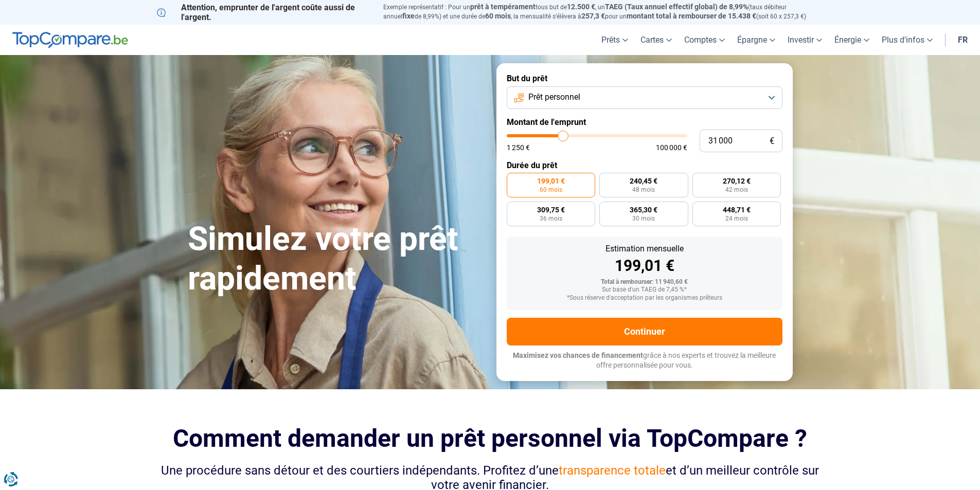  Describe the element at coordinates (805, 39) in the screenshot. I see `a: Investir` at that location.